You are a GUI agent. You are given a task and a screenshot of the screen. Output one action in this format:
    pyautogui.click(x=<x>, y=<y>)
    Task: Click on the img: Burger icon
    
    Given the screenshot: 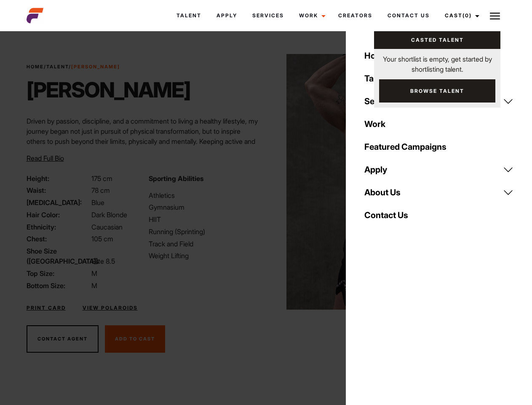 What is the action you would take?
    pyautogui.click(x=495, y=16)
    